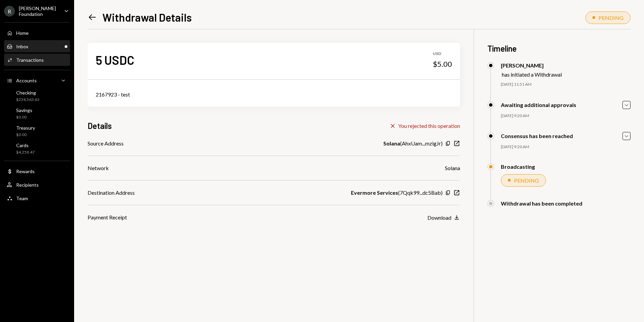 The height and width of the screenshot is (322, 644). Describe the element at coordinates (27, 184) in the screenshot. I see `div: Recipients` at that location.